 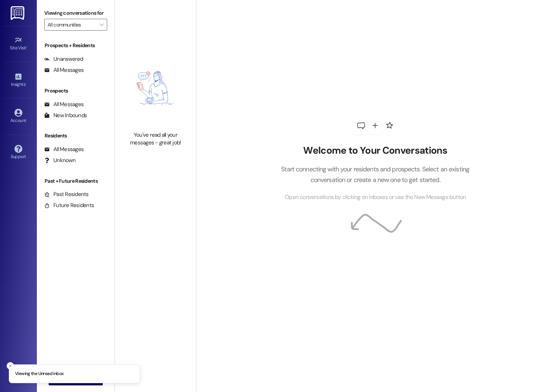 What do you see at coordinates (75, 13) in the screenshot?
I see `label: Viewing conversations for` at bounding box center [75, 13].